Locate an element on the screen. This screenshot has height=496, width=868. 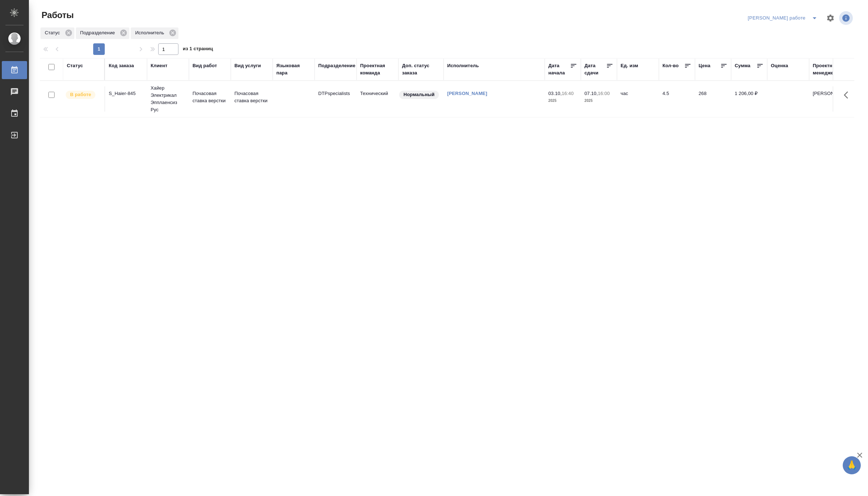
span: из 1 страниц is located at coordinates (198, 50).